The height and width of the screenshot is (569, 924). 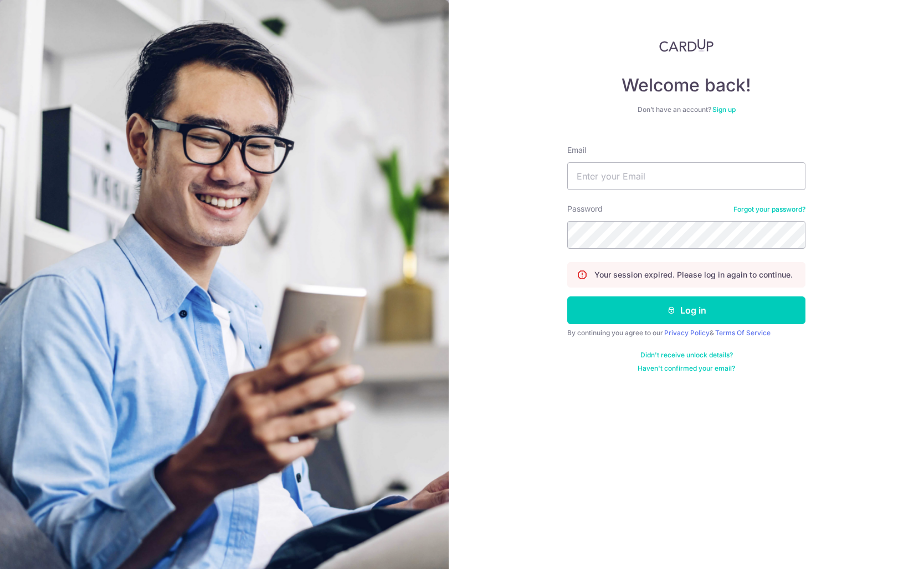 I want to click on a: Forgot your password?, so click(x=770, y=210).